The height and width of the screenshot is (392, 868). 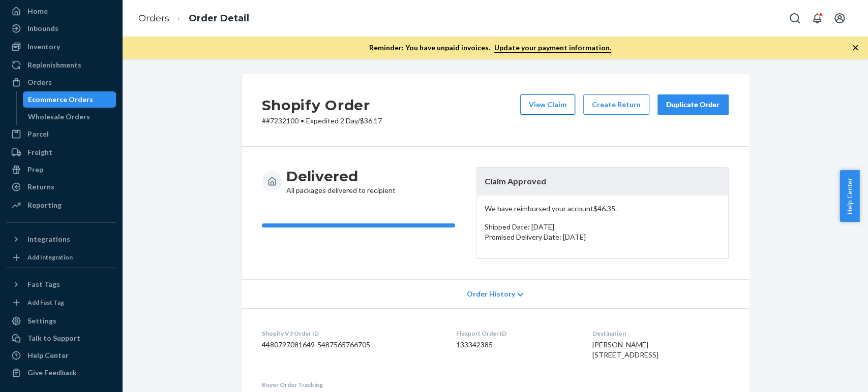 I want to click on button: View Claim, so click(x=548, y=105).